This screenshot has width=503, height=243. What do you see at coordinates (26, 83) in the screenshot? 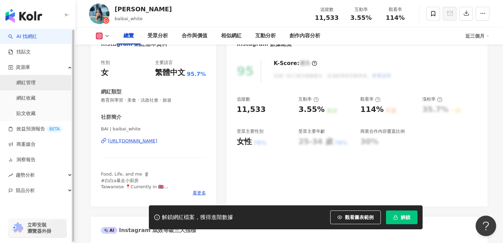
I see `a: 網紅管理` at bounding box center [26, 83].